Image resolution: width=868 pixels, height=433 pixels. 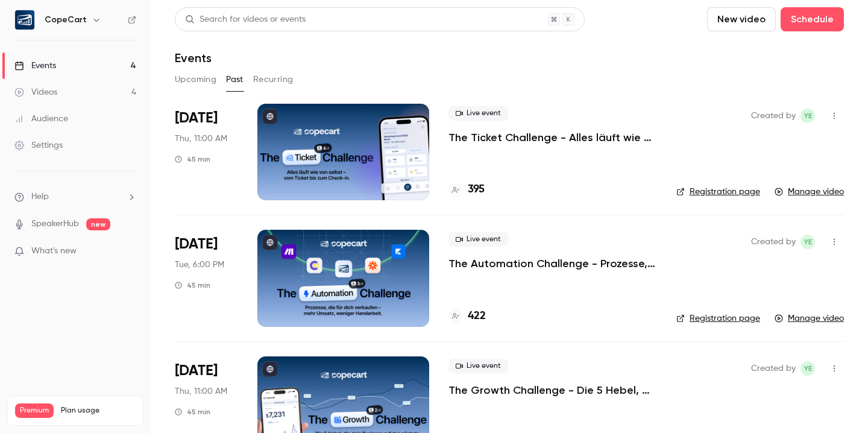 What do you see at coordinates (552, 138) in the screenshot?
I see `p: The Ticket Challenge - Alles läuft wie von selbst – vom Ticket bis zum Check-in` at bounding box center [552, 138].